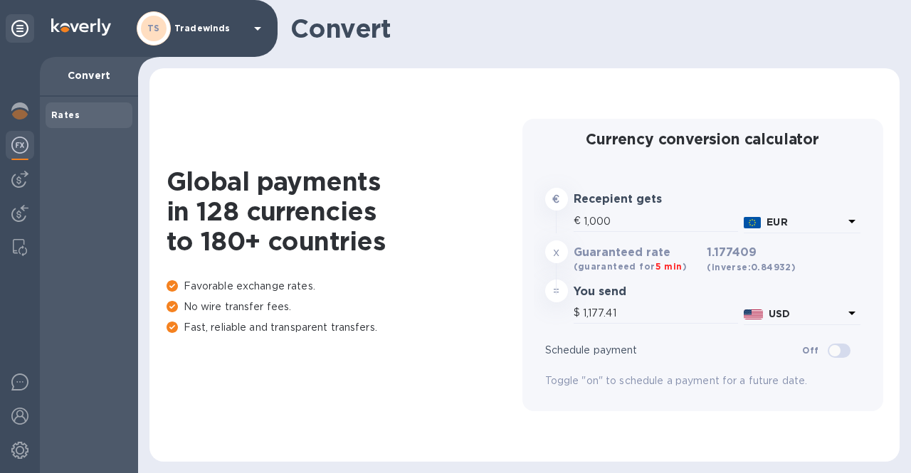 The height and width of the screenshot is (473, 911). Describe the element at coordinates (20, 145) in the screenshot. I see `img: Foreign exchange` at that location.